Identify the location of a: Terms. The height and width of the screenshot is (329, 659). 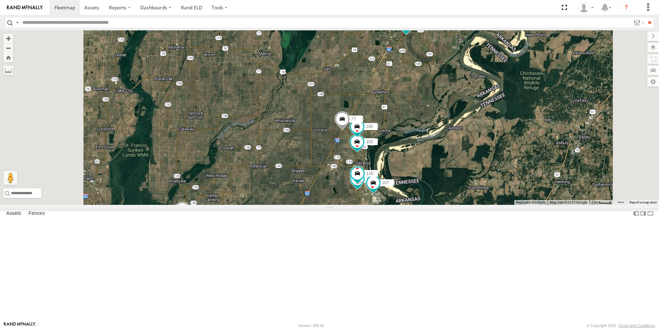
(621, 202).